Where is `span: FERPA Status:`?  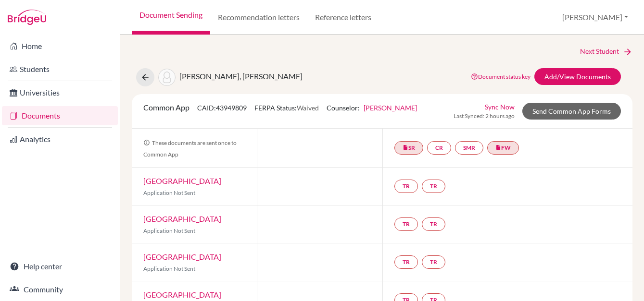 span: FERPA Status: is located at coordinates (287, 108).